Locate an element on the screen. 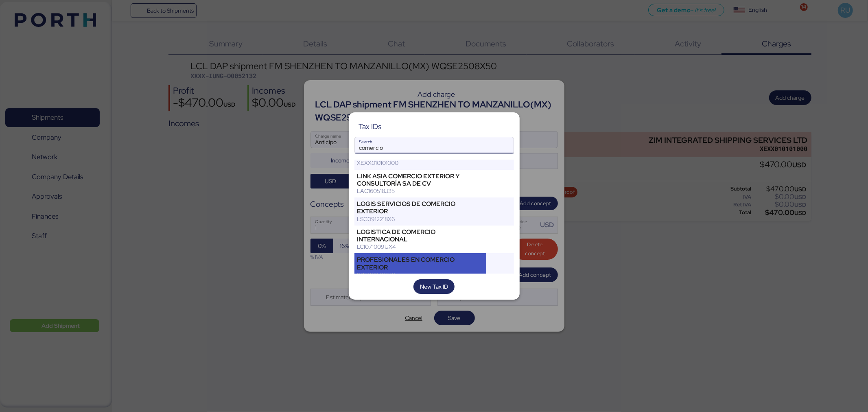 This screenshot has width=868, height=412. button: New Tax ID is located at coordinates (434, 286).